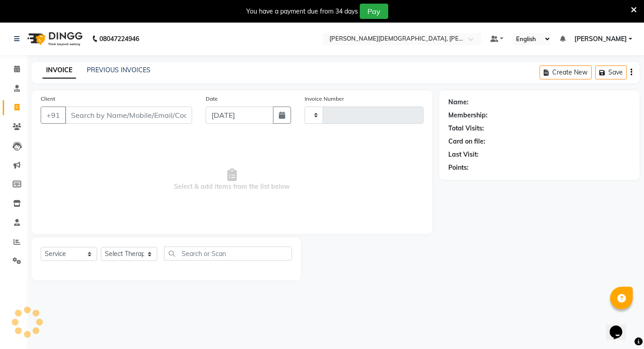 This screenshot has width=644, height=349. Describe the element at coordinates (59, 70) in the screenshot. I see `a: INVOICE` at that location.